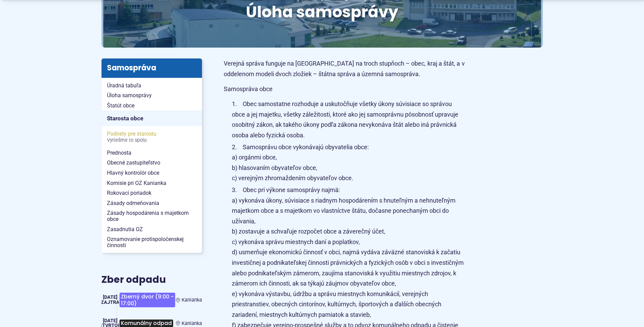 The image size is (644, 327). I want to click on span: Štatút obce, so click(152, 106).